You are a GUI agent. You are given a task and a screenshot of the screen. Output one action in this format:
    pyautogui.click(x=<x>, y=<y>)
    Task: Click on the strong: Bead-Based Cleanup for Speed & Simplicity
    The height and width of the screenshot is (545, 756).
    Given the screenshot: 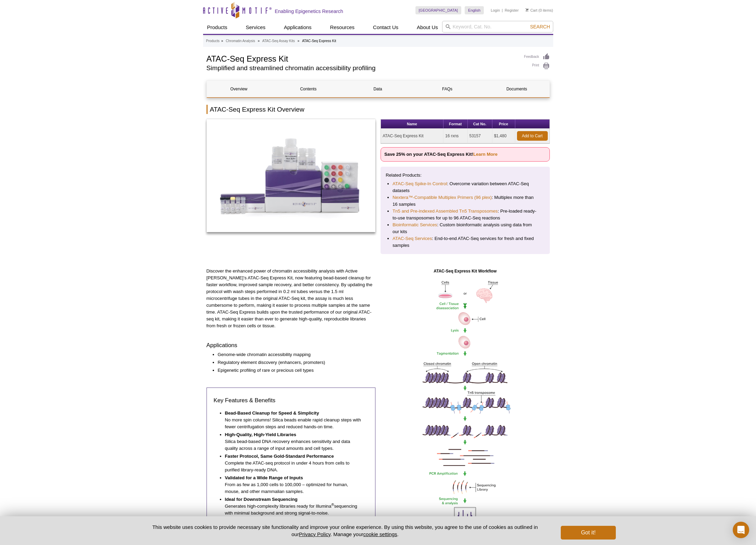 What is the action you would take?
    pyautogui.click(x=272, y=413)
    